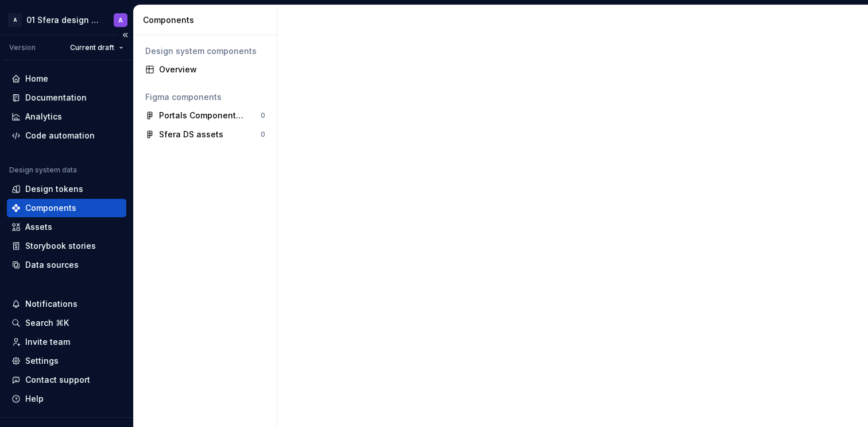  I want to click on button: Contact support, so click(67, 380).